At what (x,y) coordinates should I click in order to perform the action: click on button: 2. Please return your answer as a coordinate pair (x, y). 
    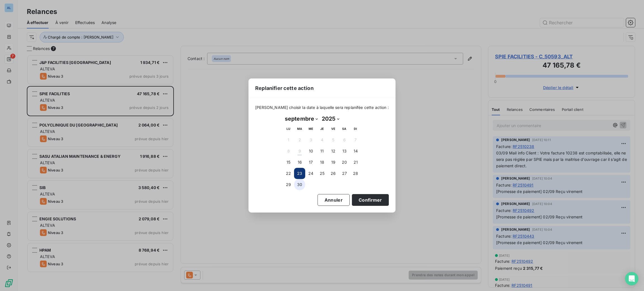
    Looking at the image, I should click on (300, 140).